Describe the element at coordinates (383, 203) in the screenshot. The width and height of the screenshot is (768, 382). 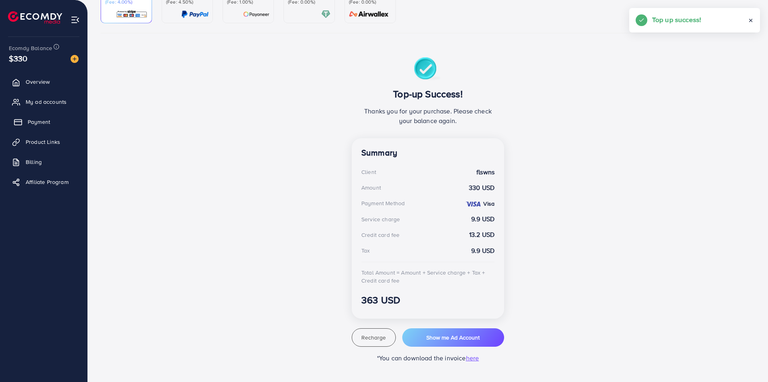
I see `div: Payment Method` at that location.